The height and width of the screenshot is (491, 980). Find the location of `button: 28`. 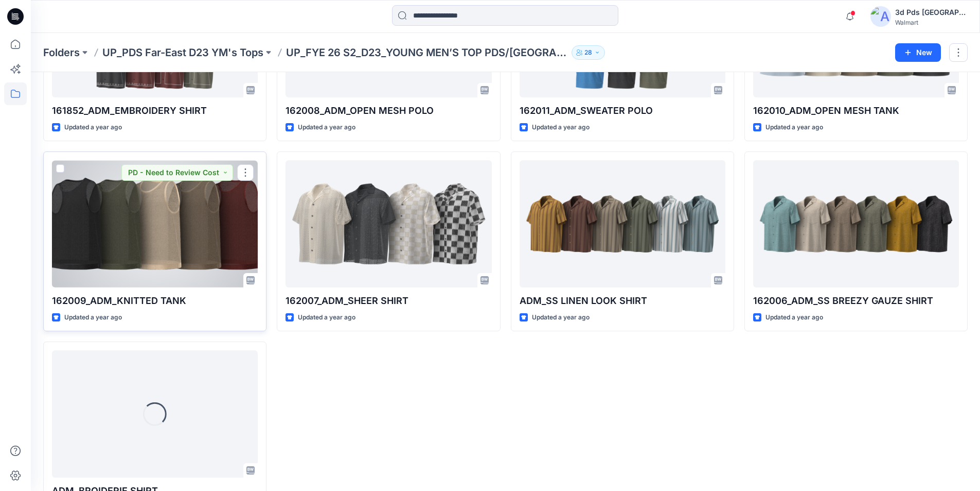

button: 28 is located at coordinates (588, 53).